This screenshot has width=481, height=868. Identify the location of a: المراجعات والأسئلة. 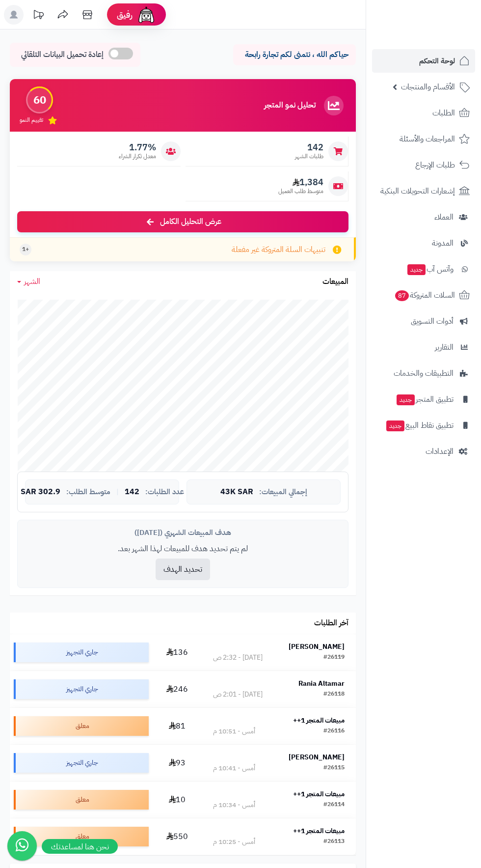
(424, 139).